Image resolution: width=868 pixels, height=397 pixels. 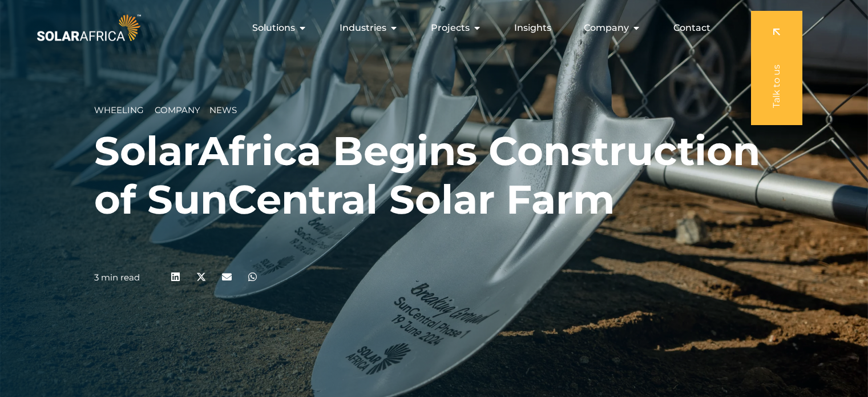 I want to click on span: Projects, so click(x=450, y=28).